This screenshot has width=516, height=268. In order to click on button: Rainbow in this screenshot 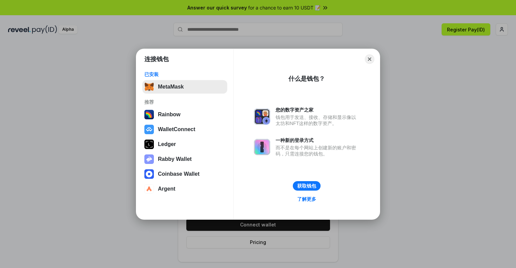, I will do `click(185, 115)`.